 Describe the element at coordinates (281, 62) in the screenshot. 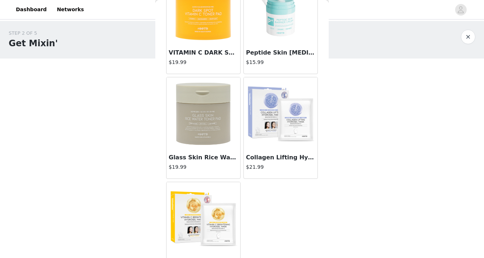

I see `h4: $15.99` at that location.